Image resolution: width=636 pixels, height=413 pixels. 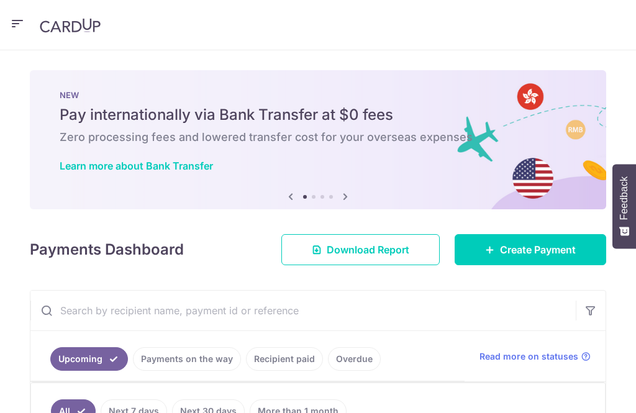 What do you see at coordinates (535, 356) in the screenshot?
I see `a: Read more on statuses` at bounding box center [535, 356].